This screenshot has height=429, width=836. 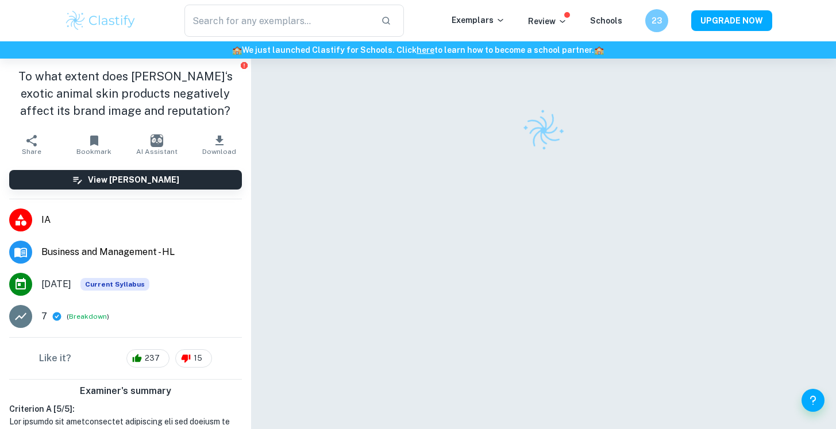 I want to click on span: Share, so click(x=32, y=152).